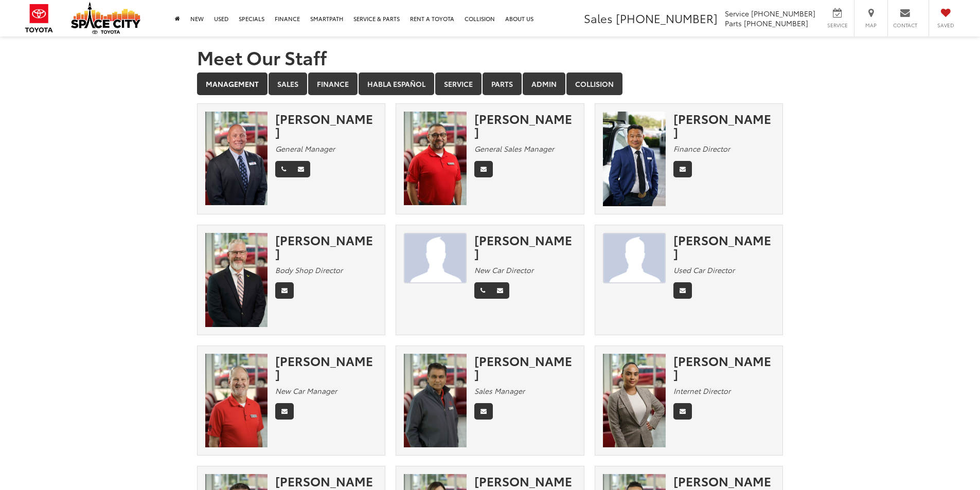 Image resolution: width=980 pixels, height=490 pixels. Describe the element at coordinates (458, 84) in the screenshot. I see `a: Service` at that location.